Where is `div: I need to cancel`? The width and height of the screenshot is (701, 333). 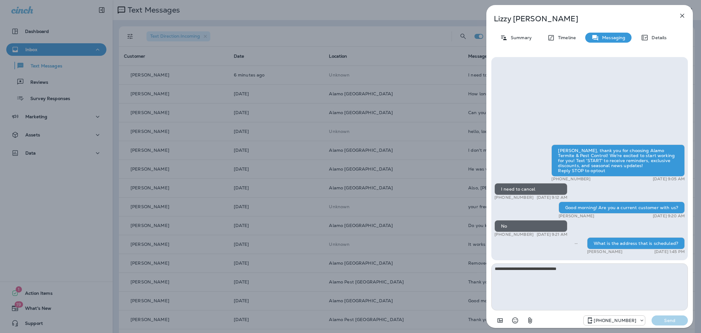
div: I need to cancel is located at coordinates (531, 189).